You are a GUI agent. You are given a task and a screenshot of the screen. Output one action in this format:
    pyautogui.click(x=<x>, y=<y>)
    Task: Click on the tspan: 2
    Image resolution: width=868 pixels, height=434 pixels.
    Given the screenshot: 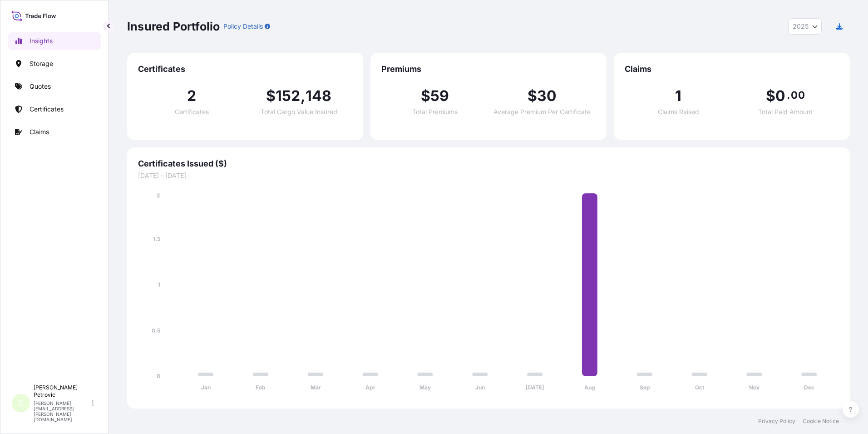 What is the action you would take?
    pyautogui.click(x=159, y=195)
    